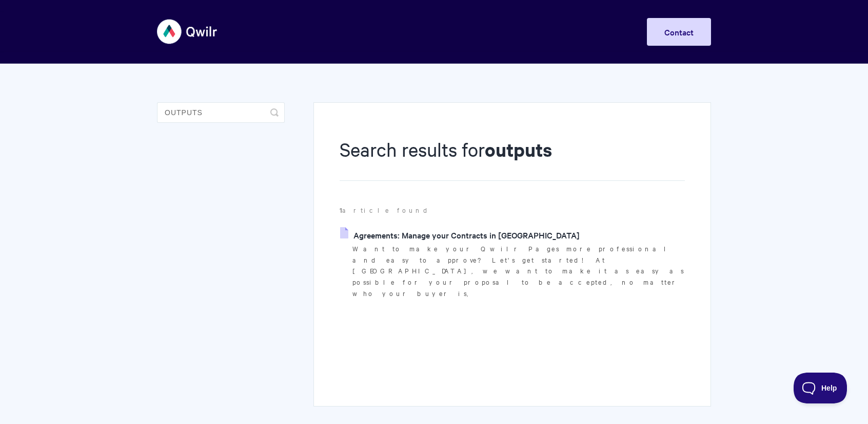 The image size is (868, 424). I want to click on p: article found, so click(512, 210).